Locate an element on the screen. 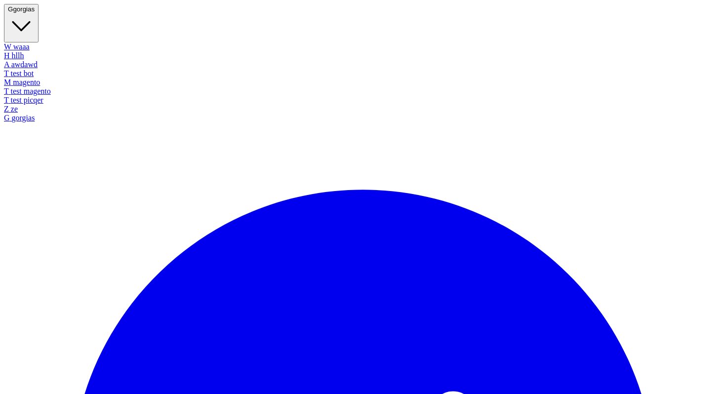  div: test bot is located at coordinates (363, 74).